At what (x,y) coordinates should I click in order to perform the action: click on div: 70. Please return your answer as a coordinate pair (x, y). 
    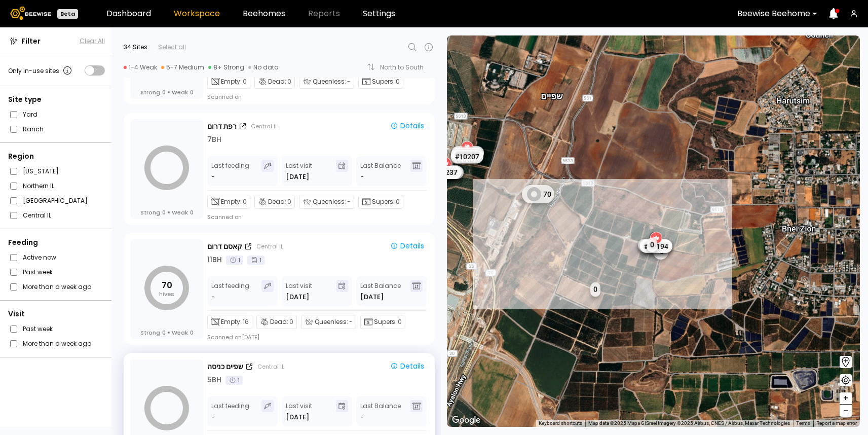
    Looking at the image, I should click on (538, 194).